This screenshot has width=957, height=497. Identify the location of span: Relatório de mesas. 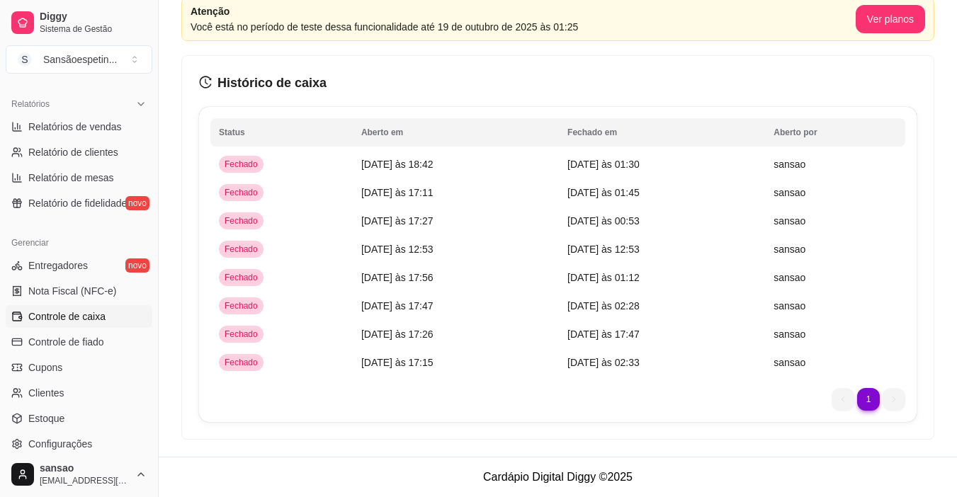
(71, 178).